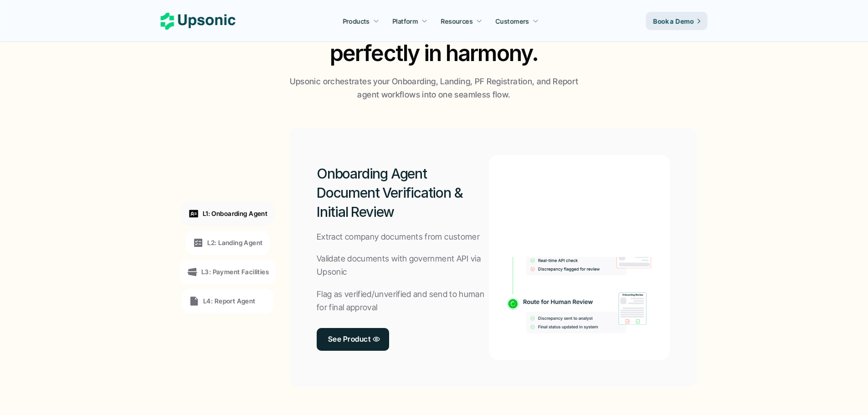 This screenshot has width=868, height=415. What do you see at coordinates (361, 21) in the screenshot?
I see `a: Products` at bounding box center [361, 21].